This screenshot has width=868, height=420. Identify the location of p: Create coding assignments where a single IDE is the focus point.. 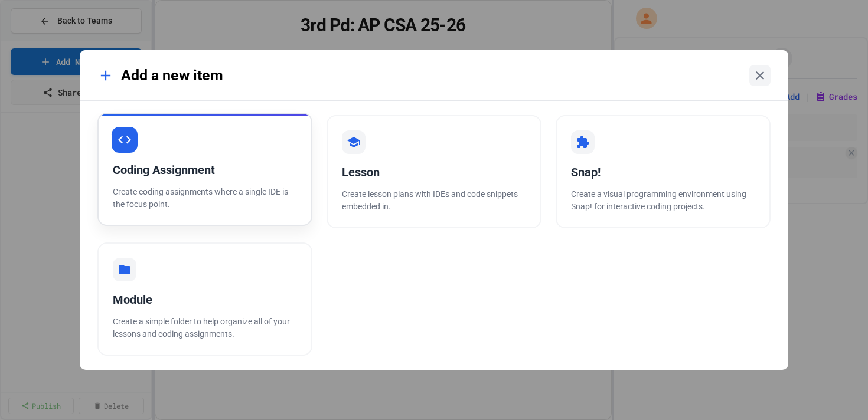
(205, 198).